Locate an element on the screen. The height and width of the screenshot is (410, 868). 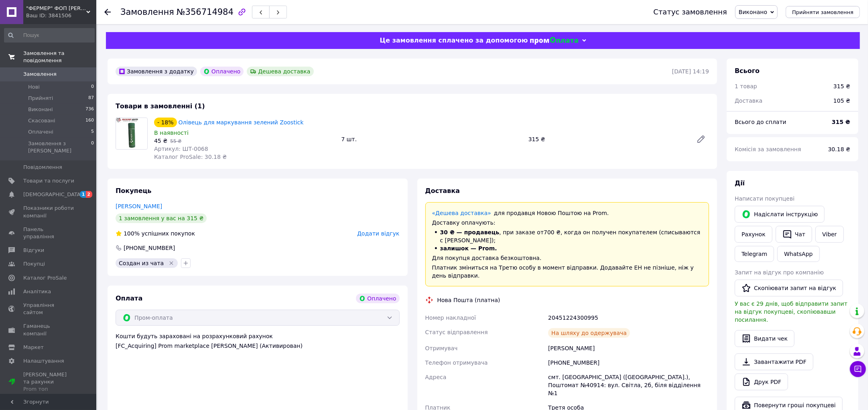
span: Показники роботи компанії is located at coordinates (48, 212).